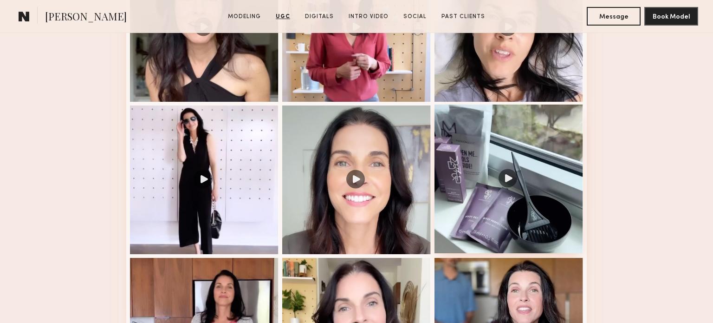 Image resolution: width=713 pixels, height=323 pixels. Describe the element at coordinates (671, 16) in the screenshot. I see `a: Book Model` at that location.